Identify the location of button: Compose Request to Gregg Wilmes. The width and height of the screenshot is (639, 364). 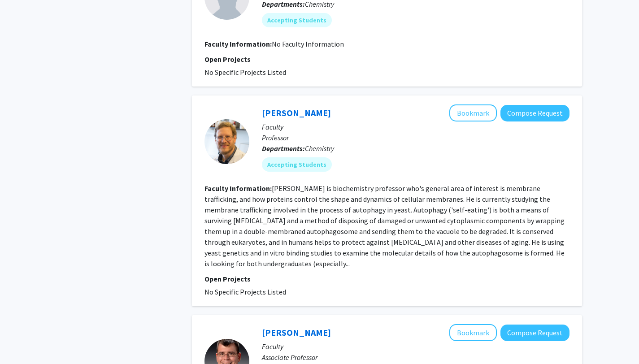
(535, 332).